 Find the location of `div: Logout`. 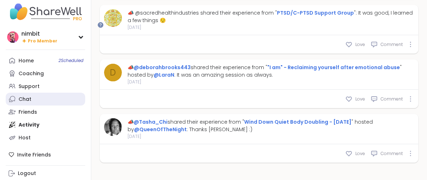

div: Logout is located at coordinates (27, 174).